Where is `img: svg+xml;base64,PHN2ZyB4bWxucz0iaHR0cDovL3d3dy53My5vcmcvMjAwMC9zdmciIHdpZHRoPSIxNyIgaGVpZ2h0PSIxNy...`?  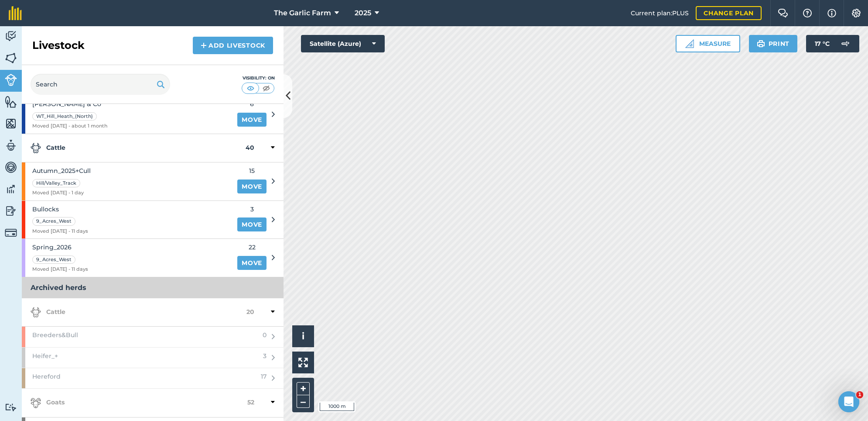
img: svg+xml;base64,PHN2ZyB4bWxucz0iaHR0cDovL3d3dy53My5vcmcvMjAwMC9zdmciIHdpZHRoPSIxNyIgaGVpZ2h0PSIxNy... is located at coordinates (832, 13).